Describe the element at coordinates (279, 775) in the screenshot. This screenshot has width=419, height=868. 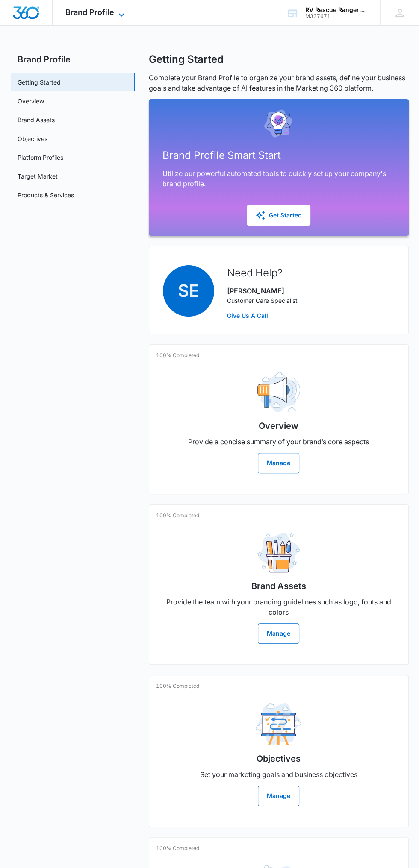
I see `p: Set your marketing goals and business objectives` at that location.